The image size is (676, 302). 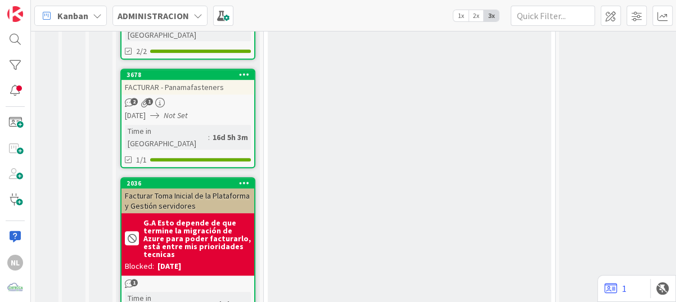 I want to click on div: FACTURAR - Panamafasteners, so click(x=188, y=87).